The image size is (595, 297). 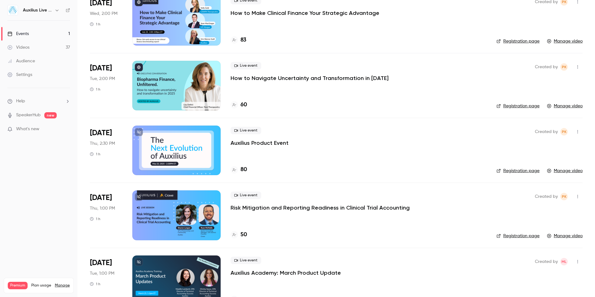 What do you see at coordinates (564, 261) in the screenshot?
I see `span: Maddie Lamberti` at bounding box center [564, 261].